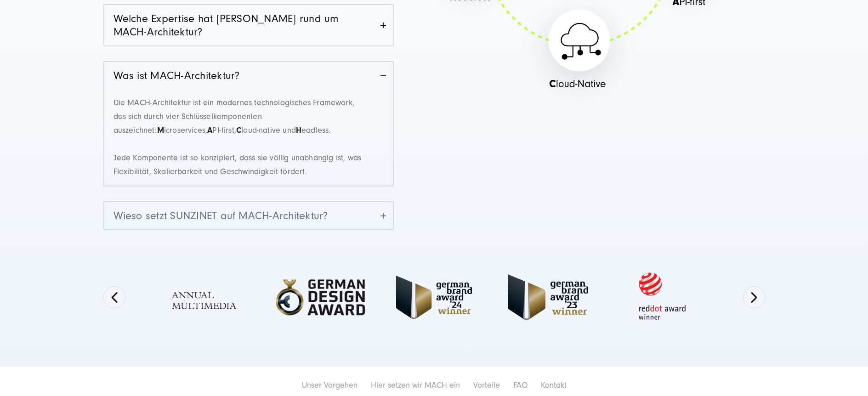  Describe the element at coordinates (434, 297) in the screenshot. I see `img: German-Brand-Award-2024-2` at that location.